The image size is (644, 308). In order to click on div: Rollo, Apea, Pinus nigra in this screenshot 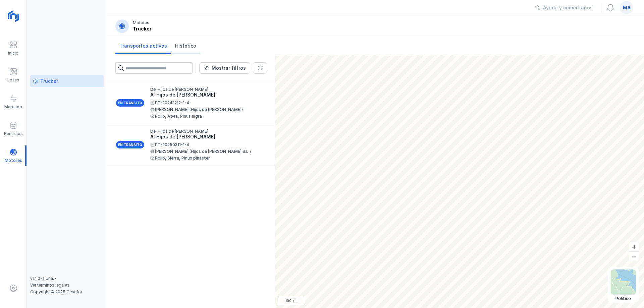, I will do `click(206, 116)`.